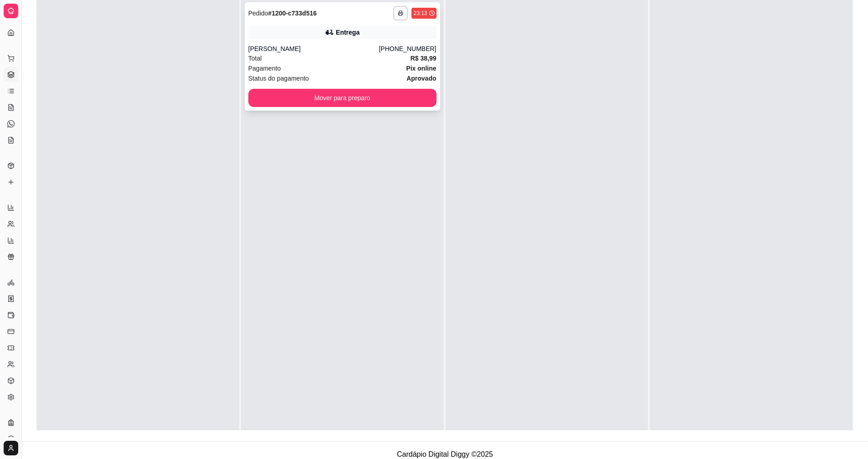 This screenshot has height=459, width=868. I want to click on strong: Pix online, so click(421, 68).